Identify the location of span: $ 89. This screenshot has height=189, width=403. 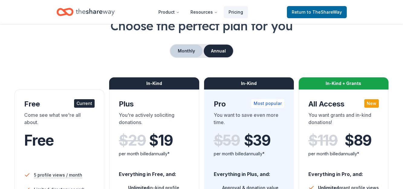
(358, 140).